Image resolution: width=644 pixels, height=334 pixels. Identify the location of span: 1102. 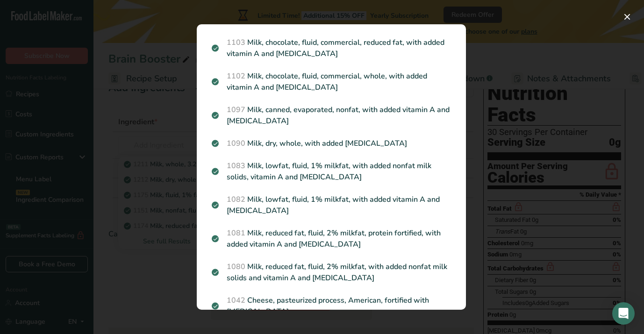
(236, 76).